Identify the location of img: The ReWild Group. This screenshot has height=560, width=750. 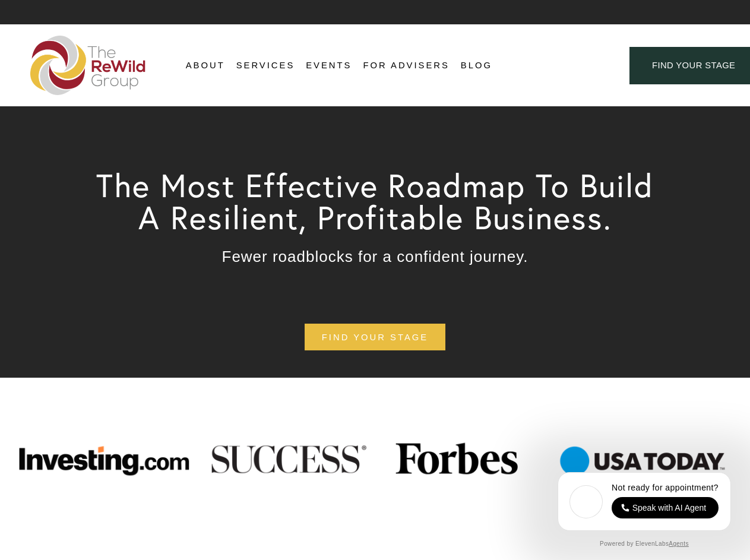
(89, 66).